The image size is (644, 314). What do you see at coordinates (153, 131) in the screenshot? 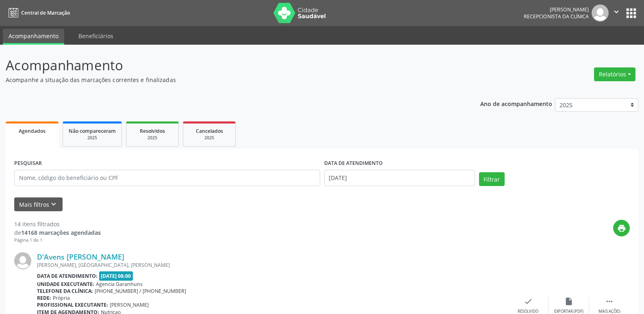
I see `span: Resolvidos` at bounding box center [153, 131].